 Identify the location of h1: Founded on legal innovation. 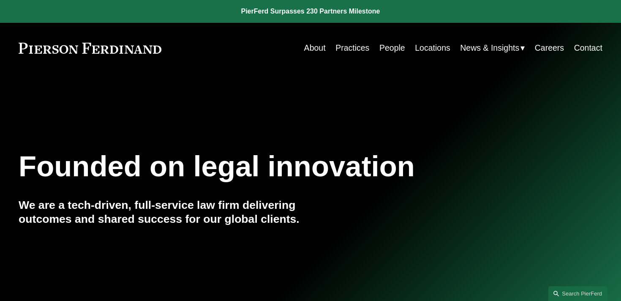
(262, 166).